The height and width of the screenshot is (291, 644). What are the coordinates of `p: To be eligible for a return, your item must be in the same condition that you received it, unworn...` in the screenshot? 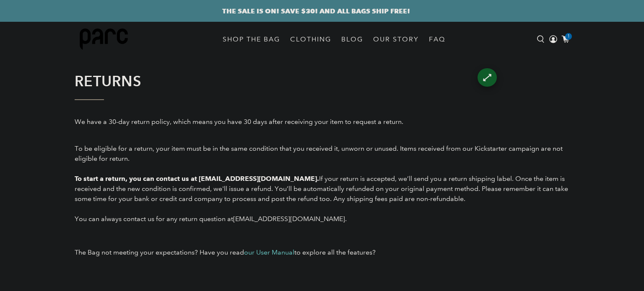 It's located at (322, 179).